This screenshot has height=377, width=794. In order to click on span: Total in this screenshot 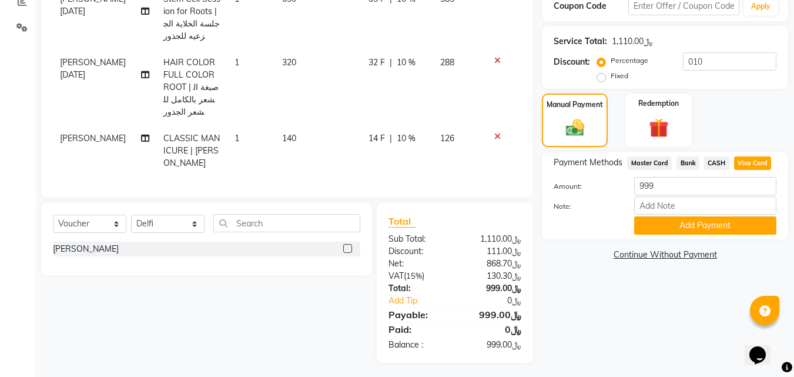, I will do `click(402, 221)`.